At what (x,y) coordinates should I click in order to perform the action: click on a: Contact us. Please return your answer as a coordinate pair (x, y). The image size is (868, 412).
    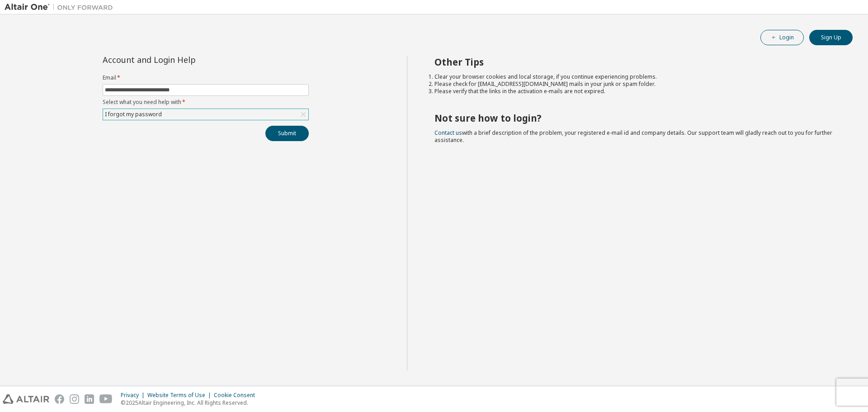
    Looking at the image, I should click on (448, 132).